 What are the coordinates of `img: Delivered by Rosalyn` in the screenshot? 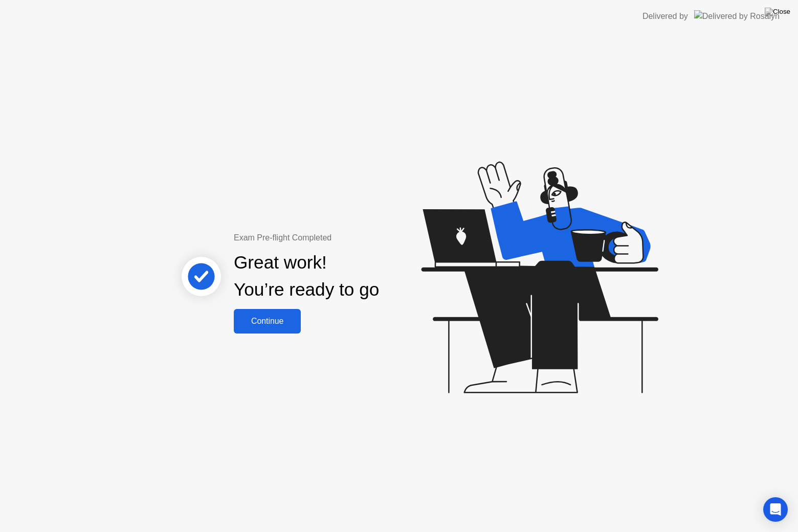 It's located at (737, 16).